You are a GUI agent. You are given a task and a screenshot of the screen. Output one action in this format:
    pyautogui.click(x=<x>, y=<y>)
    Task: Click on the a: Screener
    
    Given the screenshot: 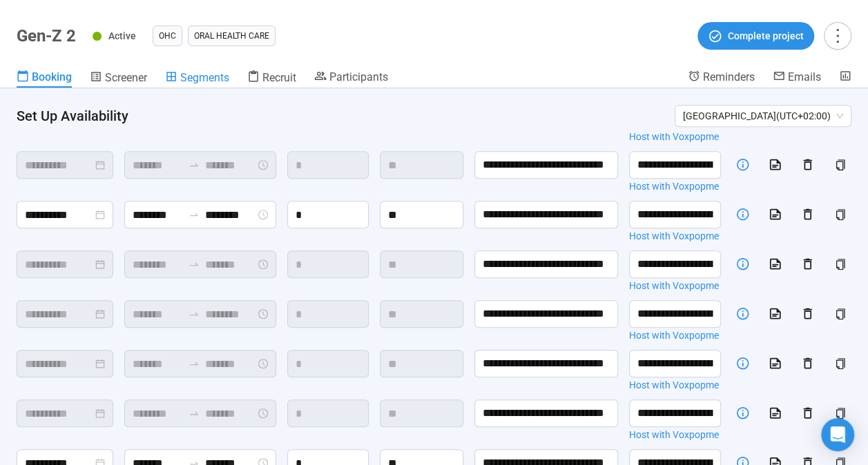 What is the action you would take?
    pyautogui.click(x=118, y=79)
    